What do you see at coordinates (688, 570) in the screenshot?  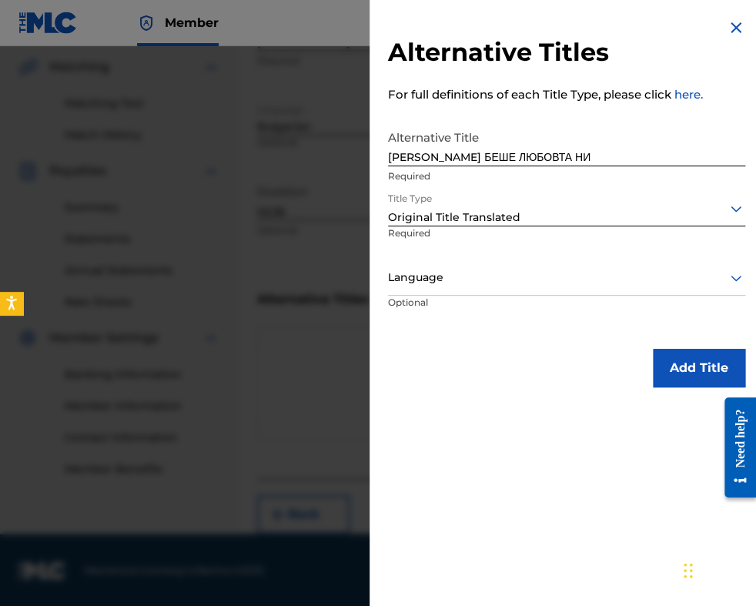 I see `div: Плъзни` at bounding box center [688, 570].